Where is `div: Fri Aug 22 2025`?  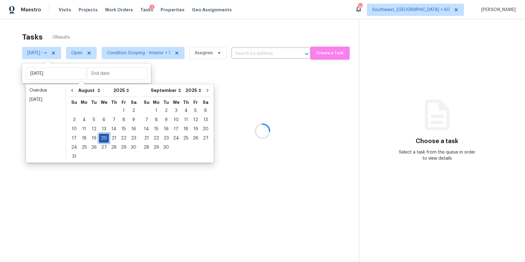 div: Fri Aug 22 2025 is located at coordinates (124, 138).